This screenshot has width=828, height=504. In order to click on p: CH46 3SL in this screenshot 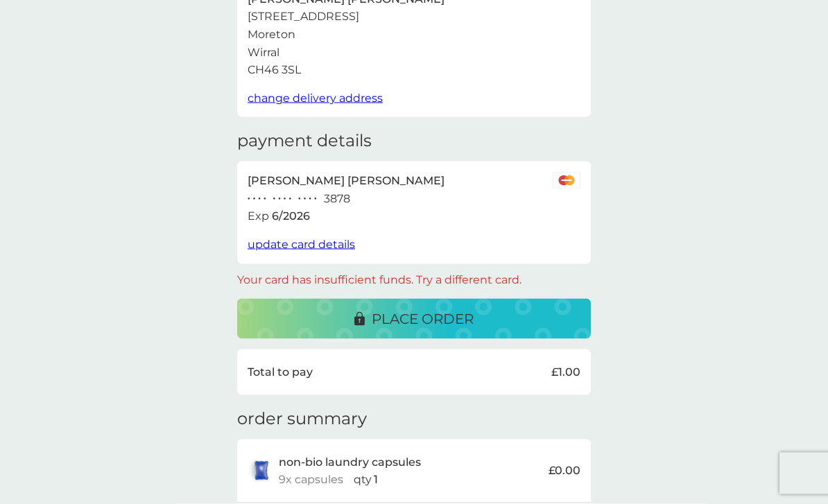, I will do `click(274, 70)`.